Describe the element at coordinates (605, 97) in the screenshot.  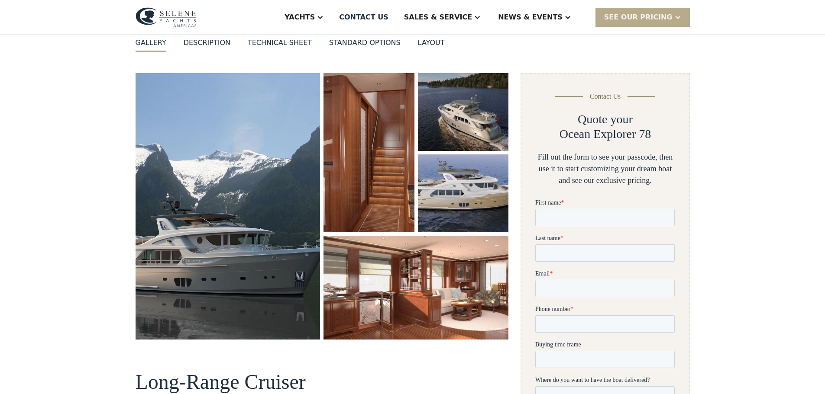
I see `div: Contact Us` at that location.